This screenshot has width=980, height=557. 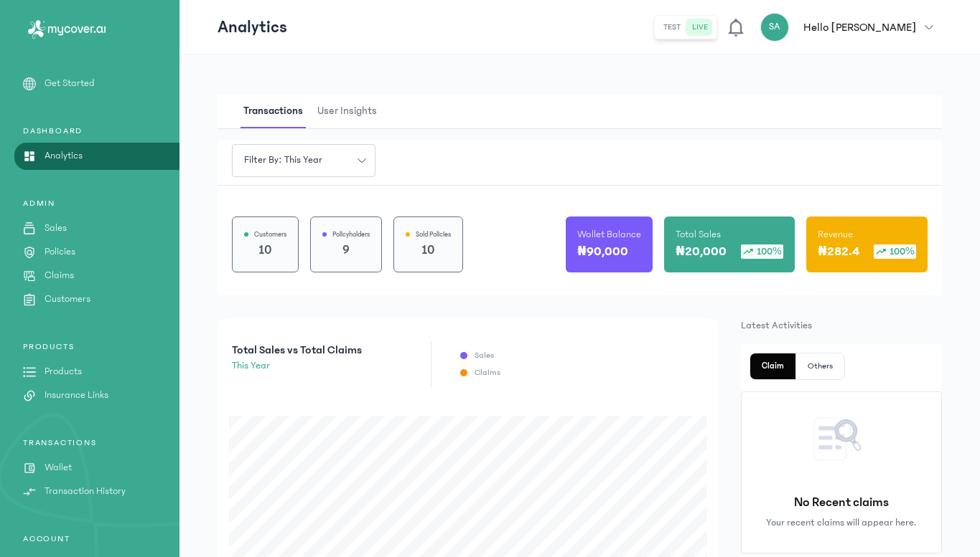 I want to click on p: Wallet, so click(x=58, y=467).